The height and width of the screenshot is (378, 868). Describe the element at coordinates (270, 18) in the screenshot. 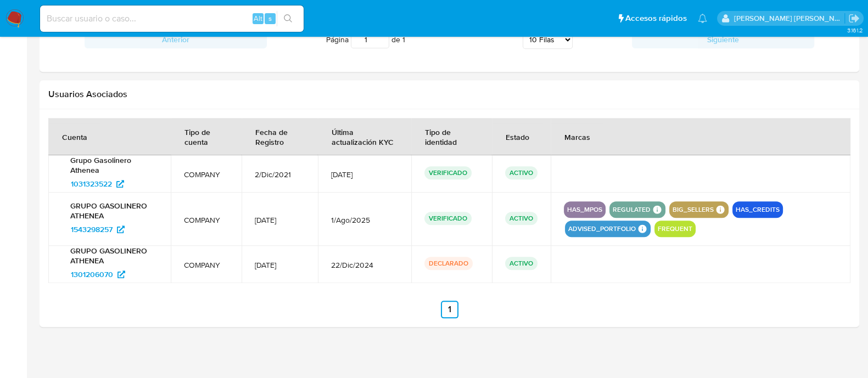

I see `span: s` at that location.